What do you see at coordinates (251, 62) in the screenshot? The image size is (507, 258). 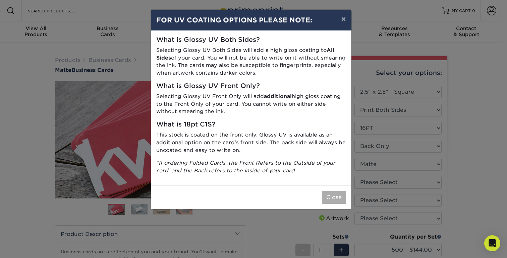 I see `p: Selecting Glossy UV Both Sides will add a high gloss coating to of your card. You will not be abl...` at bounding box center [251, 62].